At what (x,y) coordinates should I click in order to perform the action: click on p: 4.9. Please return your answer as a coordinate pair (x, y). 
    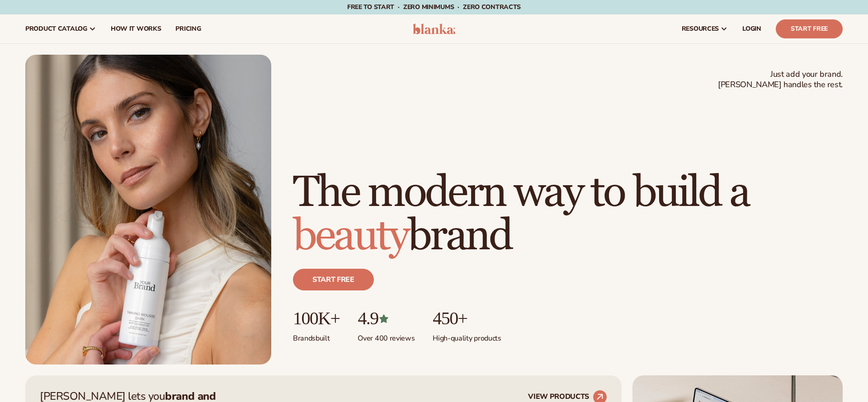
    Looking at the image, I should click on (386, 318).